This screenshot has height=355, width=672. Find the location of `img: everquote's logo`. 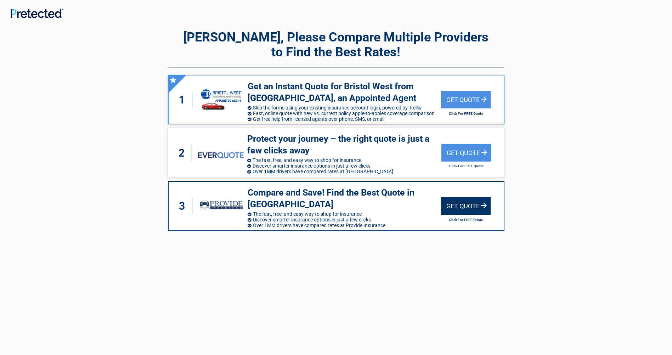

img: everquote's logo is located at coordinates (221, 155).